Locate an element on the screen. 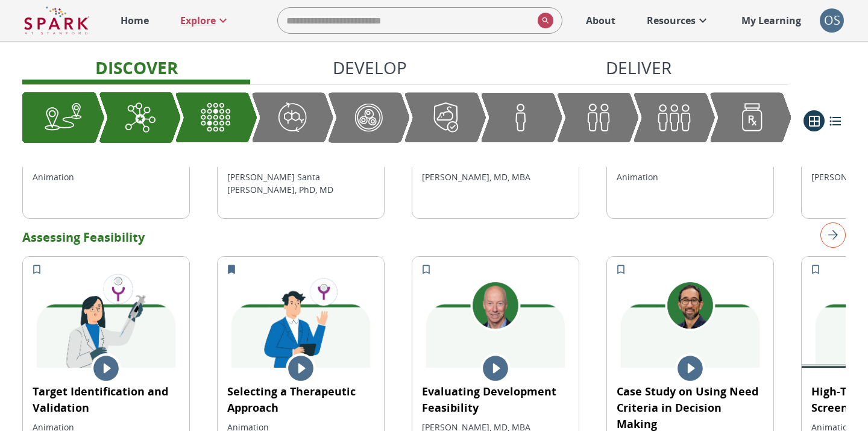  p: Explore is located at coordinates (197, 21).